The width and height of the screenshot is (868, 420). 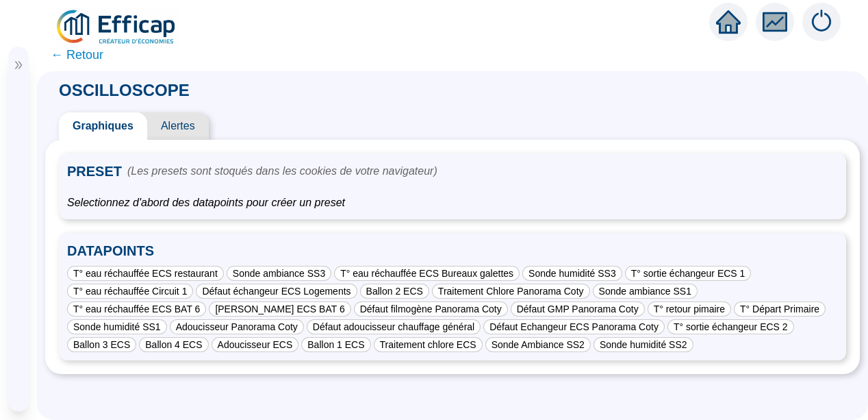 What do you see at coordinates (174, 344) in the screenshot?
I see `div: Ballon 4 ECS` at bounding box center [174, 344].